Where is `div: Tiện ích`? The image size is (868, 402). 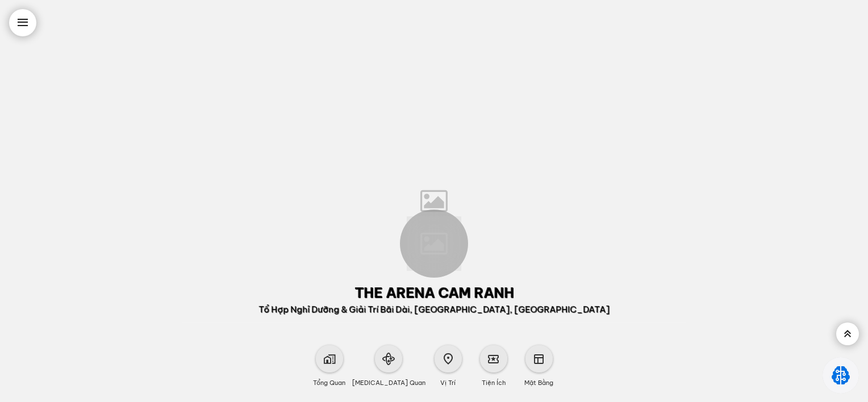
div: Tiện ích is located at coordinates (494, 380).